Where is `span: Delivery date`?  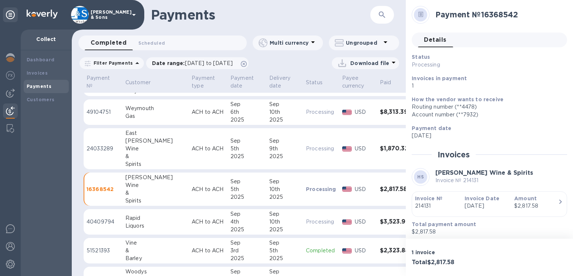
span: Delivery date is located at coordinates (285, 82).